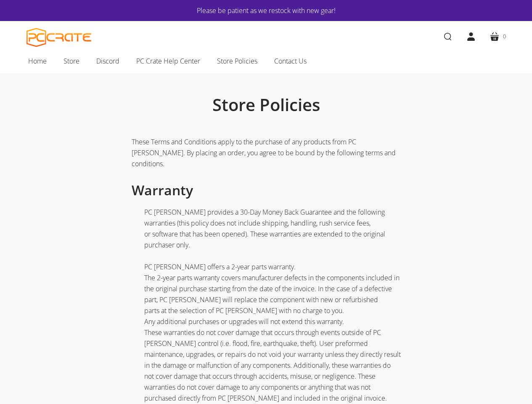 The height and width of the screenshot is (404, 532). What do you see at coordinates (168, 61) in the screenshot?
I see `span: PC Crate Help Center` at bounding box center [168, 61].